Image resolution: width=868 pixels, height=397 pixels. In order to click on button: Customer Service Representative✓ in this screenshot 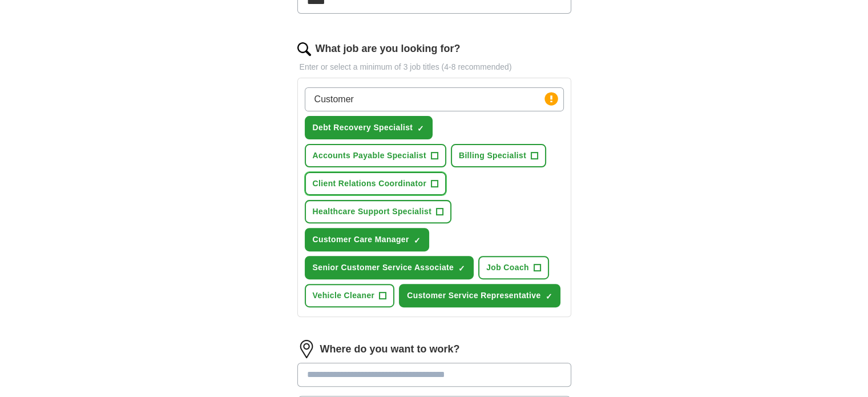, I will do `click(479, 295)`.